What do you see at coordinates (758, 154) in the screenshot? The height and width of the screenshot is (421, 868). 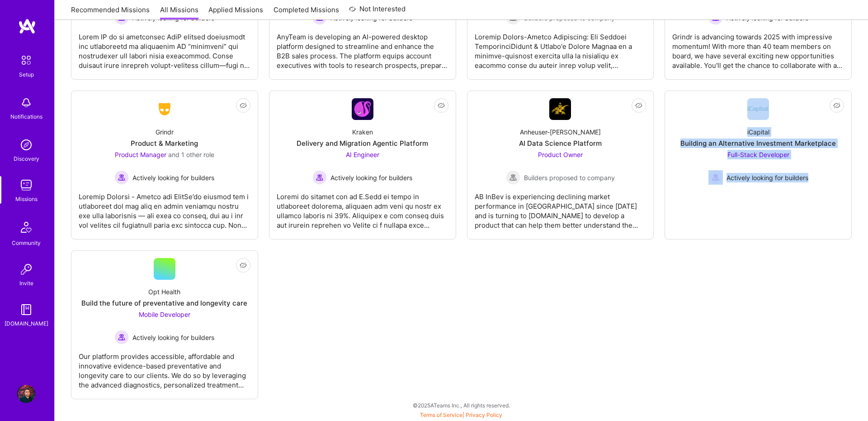 I see `span: Full-Stack Developer` at bounding box center [758, 154].